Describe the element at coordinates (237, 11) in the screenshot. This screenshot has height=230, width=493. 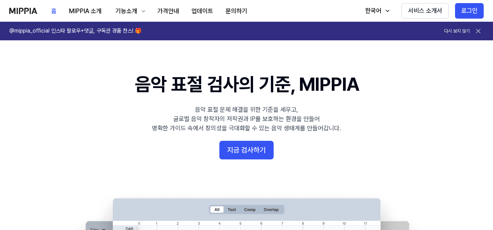
I see `a: 문의하기` at that location.